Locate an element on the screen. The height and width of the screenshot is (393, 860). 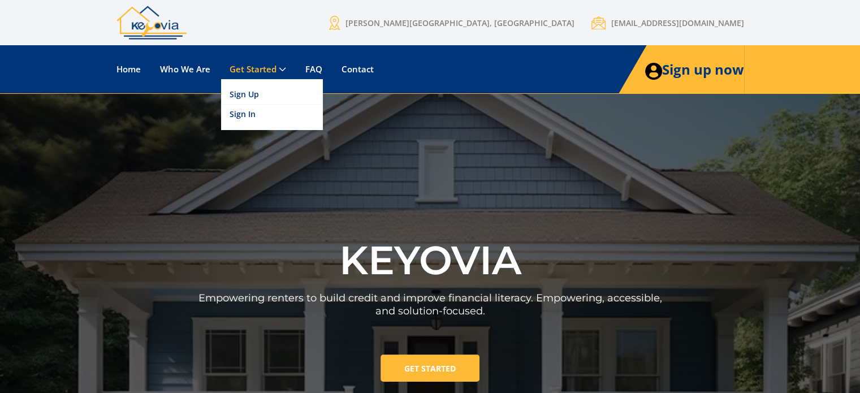
a: Home is located at coordinates (133, 69).